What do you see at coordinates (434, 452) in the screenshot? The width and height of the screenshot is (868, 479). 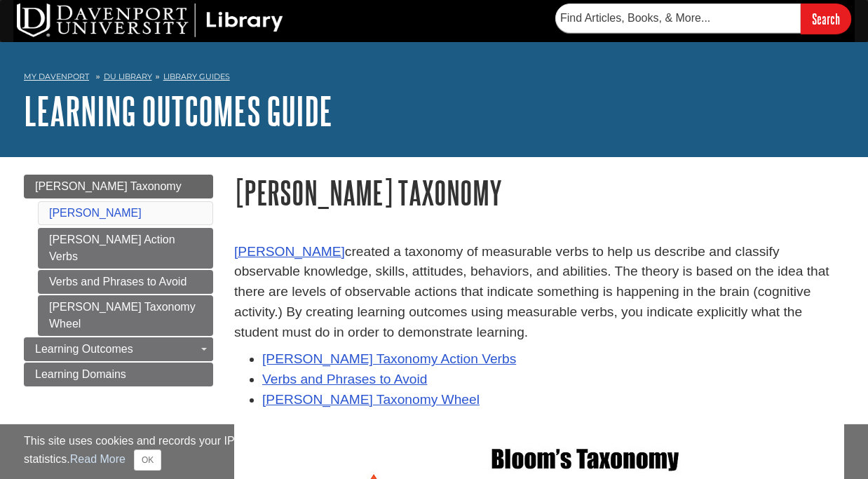 I see `div: This site uses cookies and records your IP address for usage statistics. Additionally, we use Goo...` at bounding box center [434, 452].